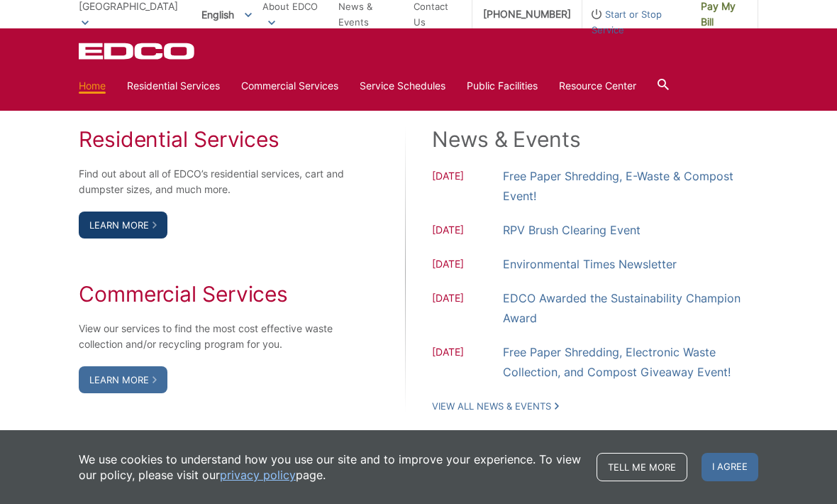 Image resolution: width=837 pixels, height=504 pixels. Describe the element at coordinates (730, 467) in the screenshot. I see `span: I agree` at that location.